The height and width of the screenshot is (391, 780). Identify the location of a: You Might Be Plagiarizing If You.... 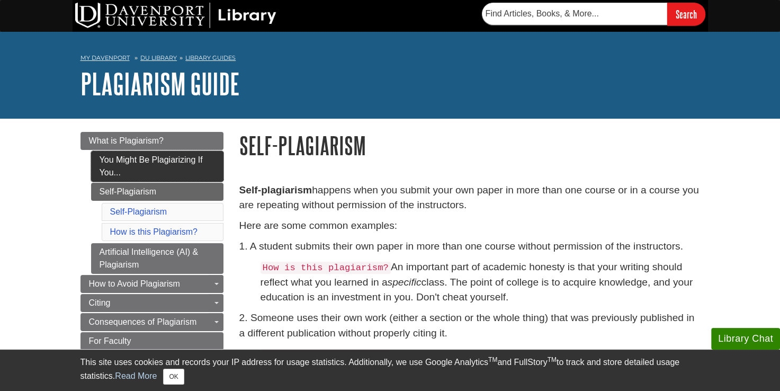
(157, 166).